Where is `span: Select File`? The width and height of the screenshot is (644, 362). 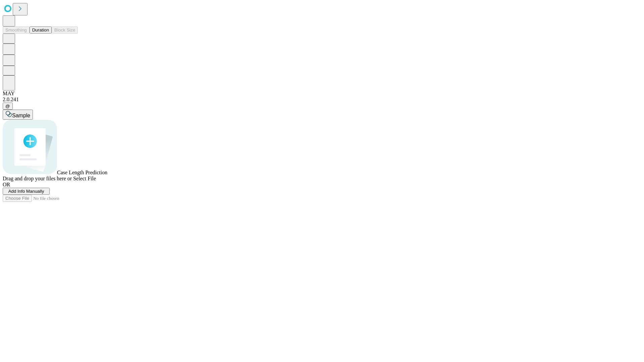 span: Select File is located at coordinates (84, 178).